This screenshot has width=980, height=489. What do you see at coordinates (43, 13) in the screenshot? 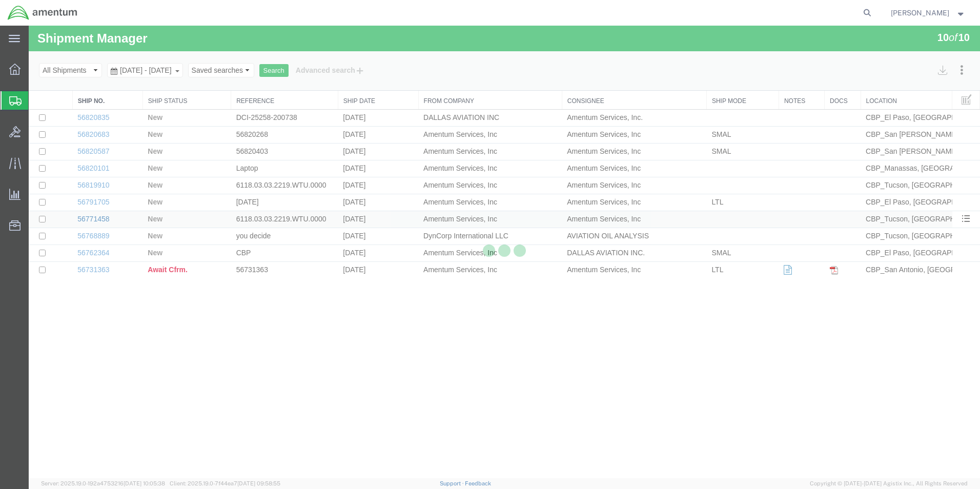
I see `img: logo` at bounding box center [43, 13].